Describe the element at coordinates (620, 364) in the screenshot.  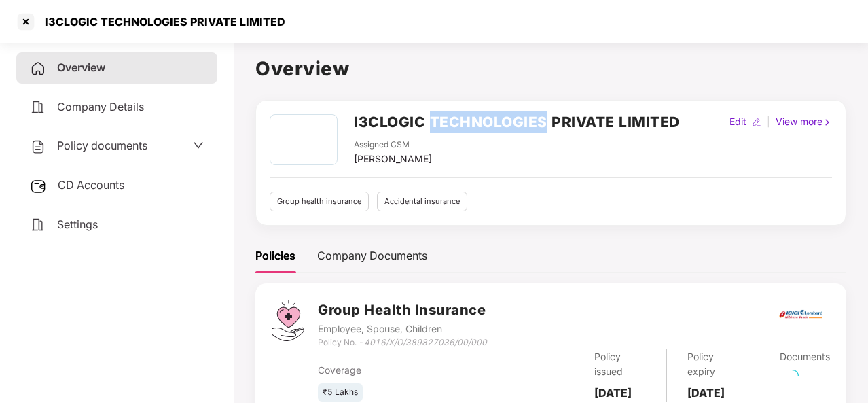
I see `div: Policy issued` at that location.